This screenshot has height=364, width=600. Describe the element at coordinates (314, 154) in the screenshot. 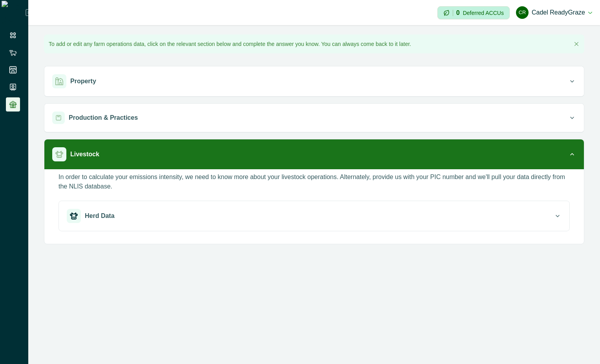

I see `button: Livestock` at that location.